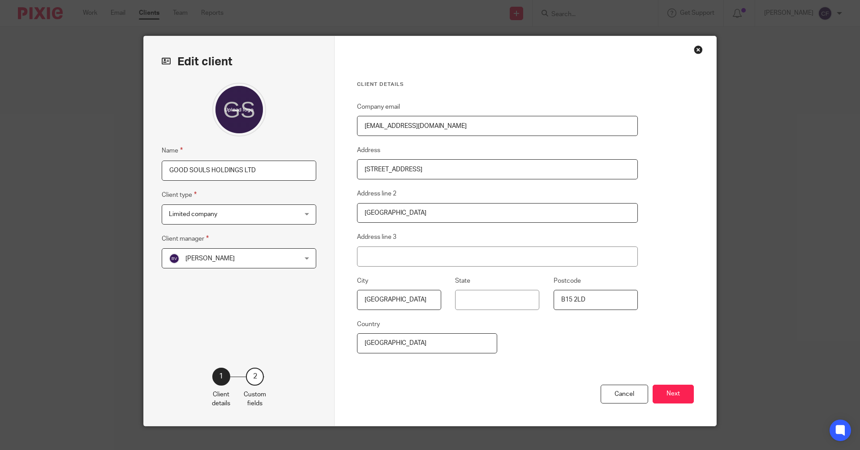 This screenshot has width=860, height=450. Describe the element at coordinates (368, 150) in the screenshot. I see `label: Address` at that location.